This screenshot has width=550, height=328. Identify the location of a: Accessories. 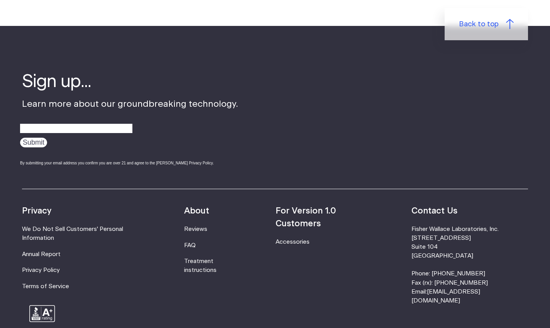
(293, 241).